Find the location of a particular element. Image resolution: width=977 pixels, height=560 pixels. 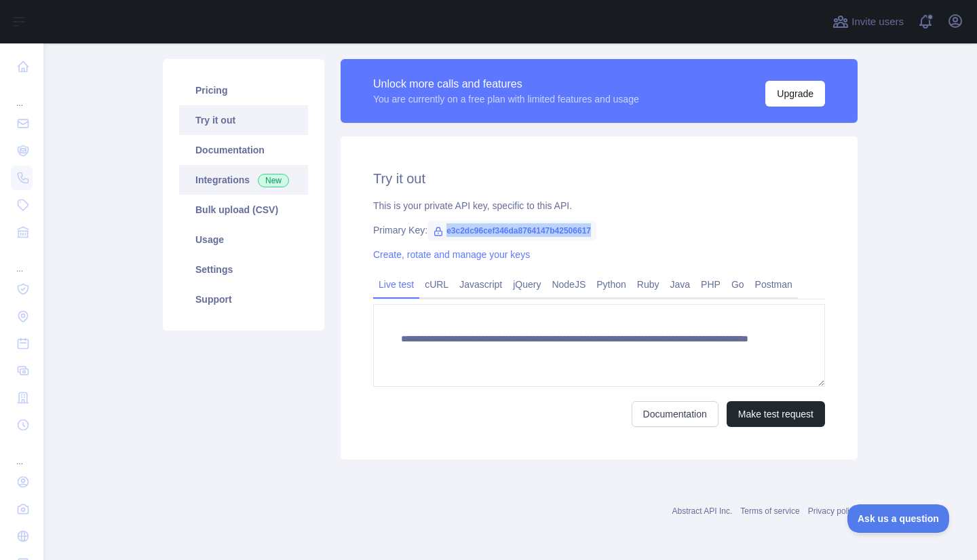

div: Primary Key: is located at coordinates (599, 230).